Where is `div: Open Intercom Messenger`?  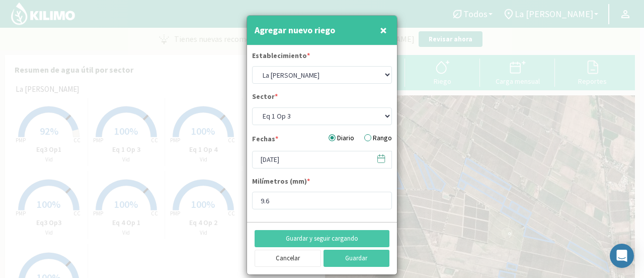 div: Open Intercom Messenger is located at coordinates (622, 256).